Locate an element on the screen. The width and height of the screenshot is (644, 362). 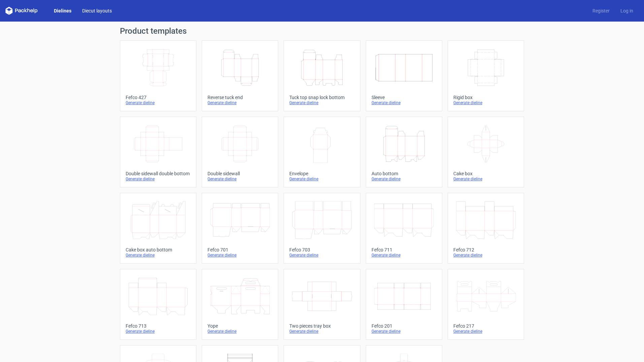
div: Cake box is located at coordinates (486, 174).